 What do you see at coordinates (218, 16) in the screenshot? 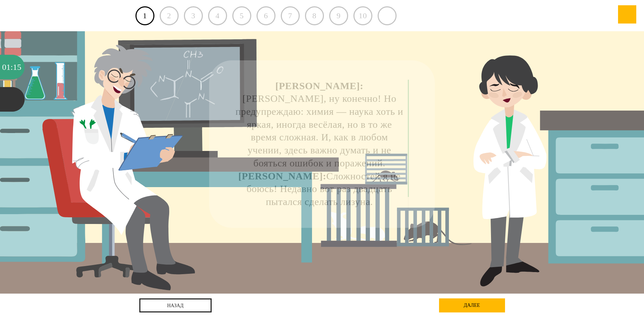
I see `div: 4` at bounding box center [218, 16].